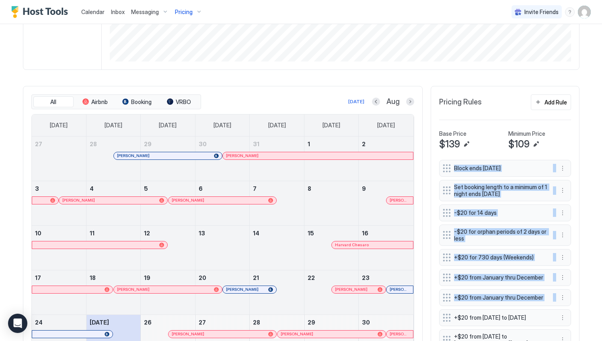 The width and height of the screenshot is (602, 341). What do you see at coordinates (147, 233) in the screenshot?
I see `span: 12` at bounding box center [147, 233].